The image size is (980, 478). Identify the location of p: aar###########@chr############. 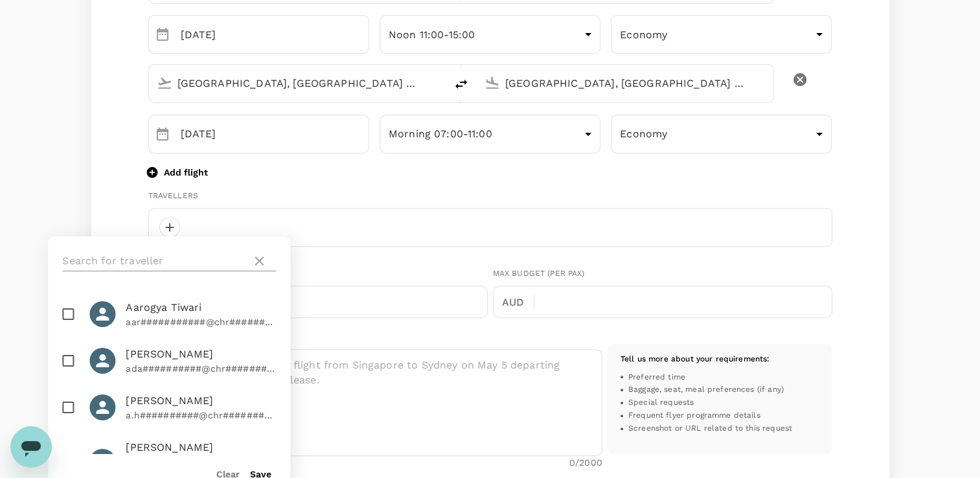
(201, 322).